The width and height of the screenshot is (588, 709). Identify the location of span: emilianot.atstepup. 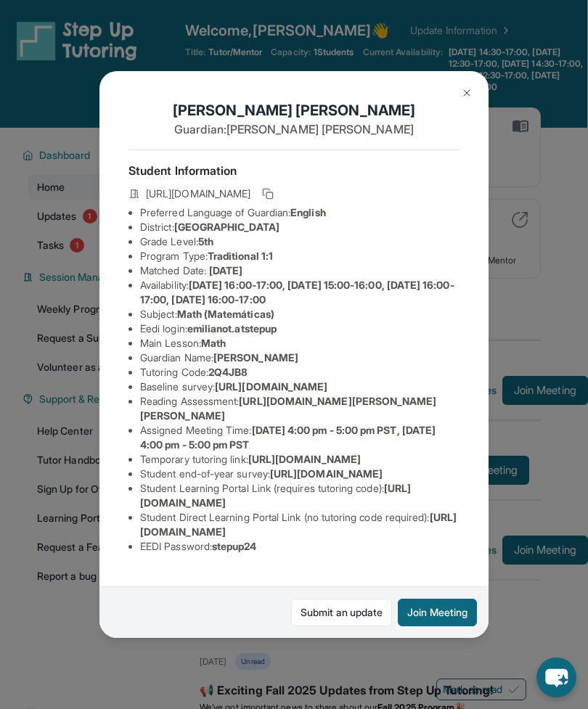
(231, 328).